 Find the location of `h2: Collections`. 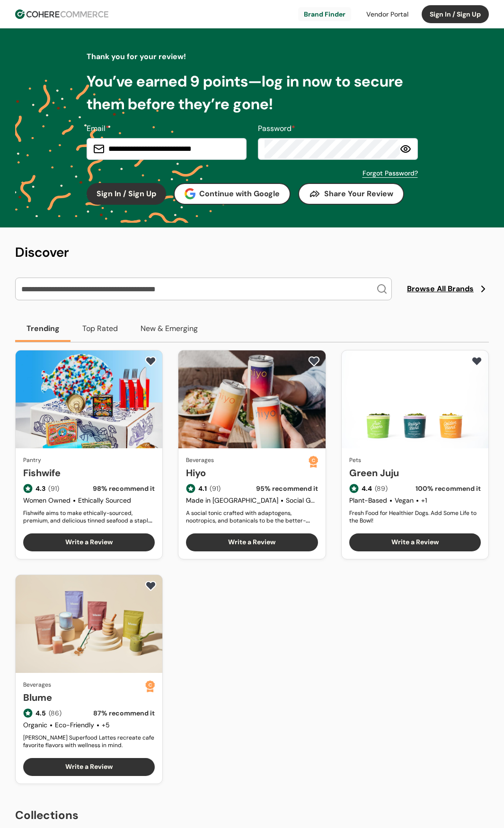

h2: Collections is located at coordinates (252, 815).